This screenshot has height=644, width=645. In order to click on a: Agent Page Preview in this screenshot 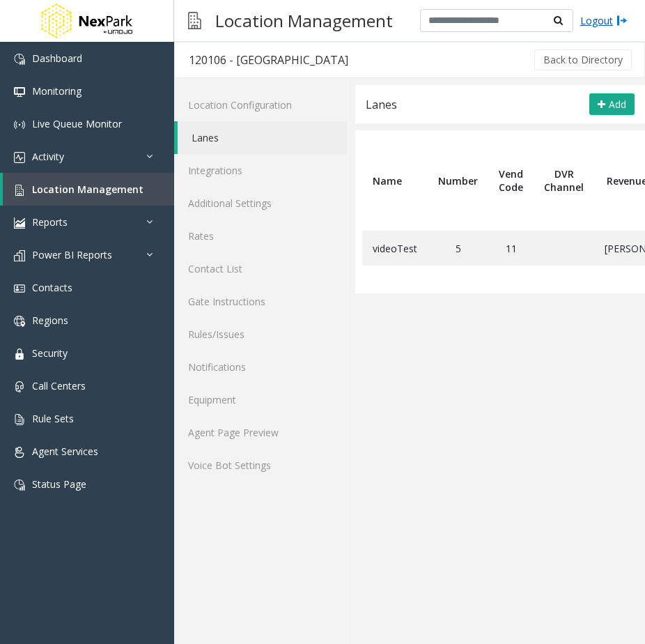, I will do `click(261, 432)`.